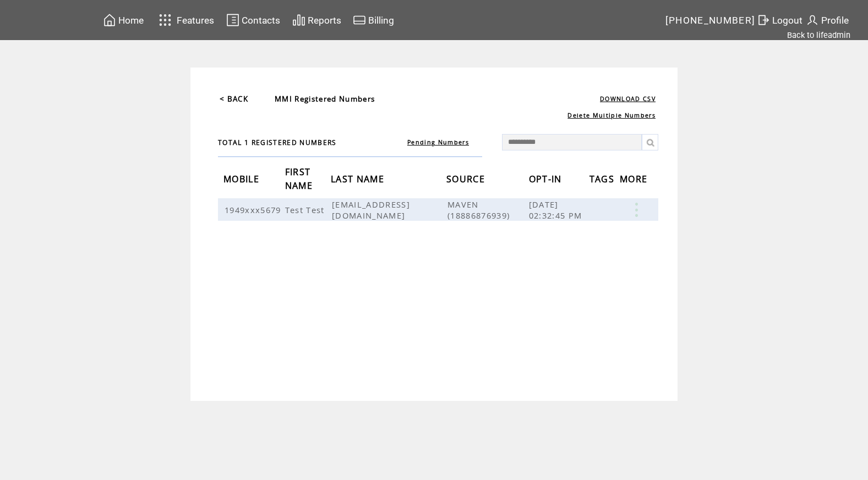 The height and width of the screenshot is (480, 868). Describe the element at coordinates (466, 179) in the screenshot. I see `a: SOURCE` at that location.